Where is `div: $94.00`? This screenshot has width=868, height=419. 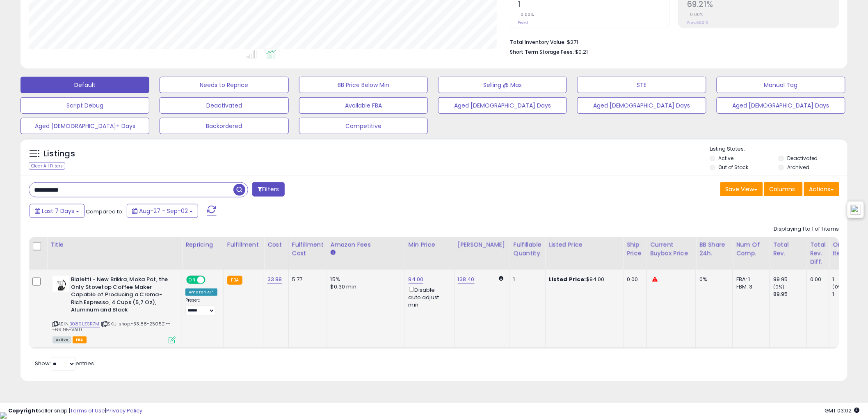
div: $94.00 is located at coordinates (582, 279).